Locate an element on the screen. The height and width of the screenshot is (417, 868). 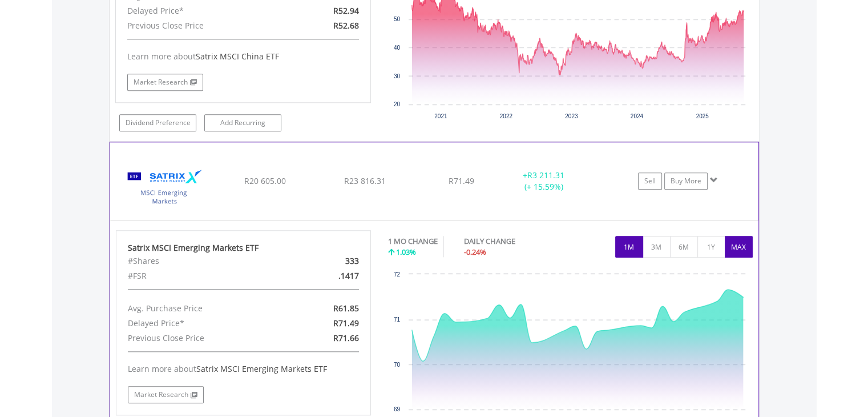
img: TFSA.STXEMG.png is located at coordinates (165, 187).